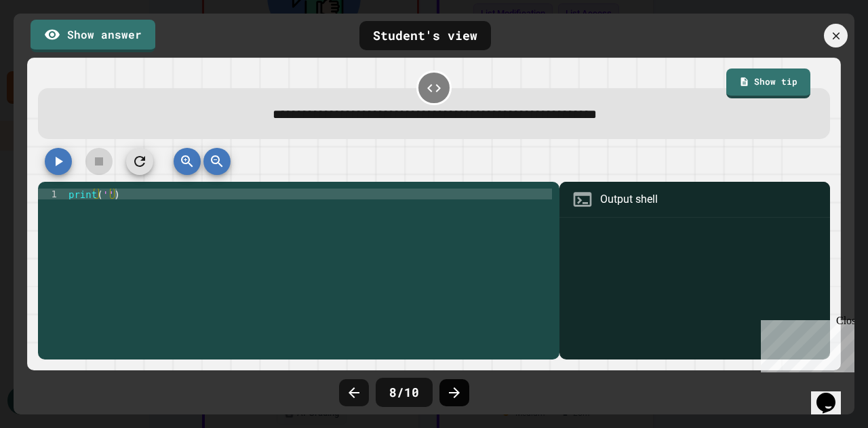 This screenshot has width=868, height=428. What do you see at coordinates (425, 35) in the screenshot?
I see `div: Student's view` at bounding box center [425, 35].